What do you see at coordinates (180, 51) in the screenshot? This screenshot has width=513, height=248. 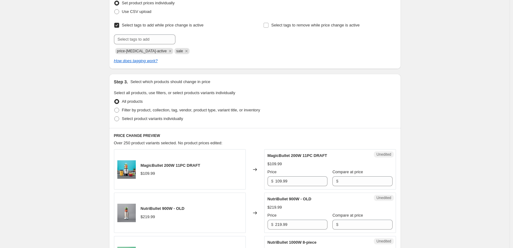 I see `span: sale` at bounding box center [180, 51].